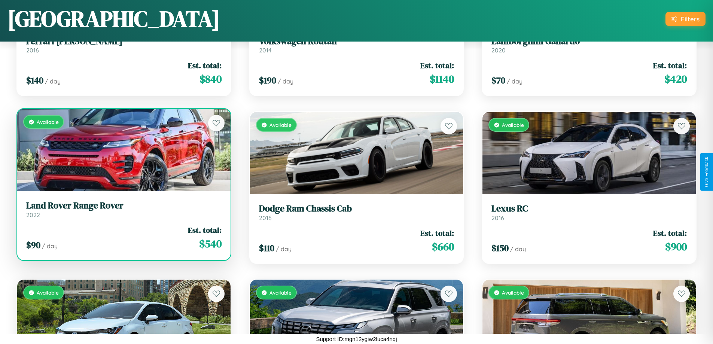  What do you see at coordinates (442, 79) in the screenshot?
I see `span: $ 1140` at bounding box center [442, 79].